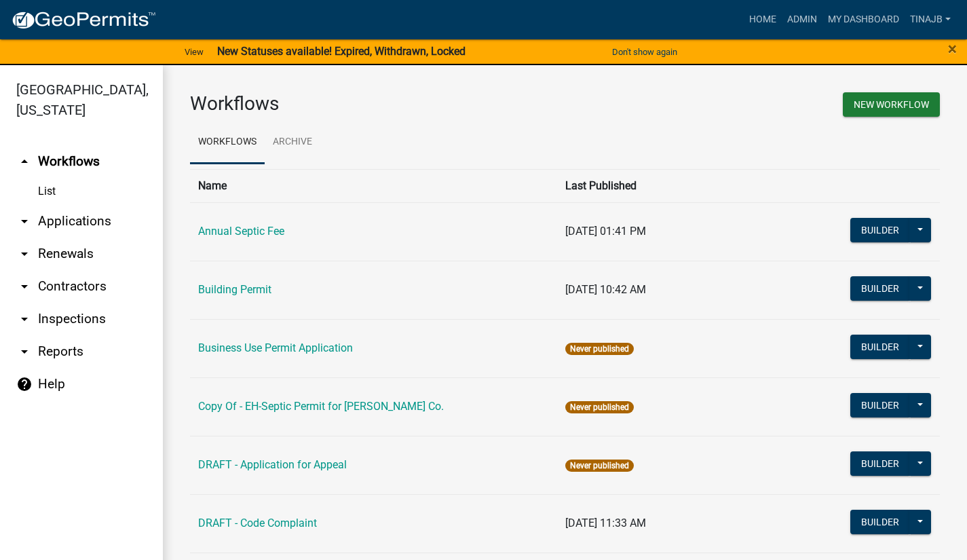  Describe the element at coordinates (227, 142) in the screenshot. I see `a: Workflows` at that location.